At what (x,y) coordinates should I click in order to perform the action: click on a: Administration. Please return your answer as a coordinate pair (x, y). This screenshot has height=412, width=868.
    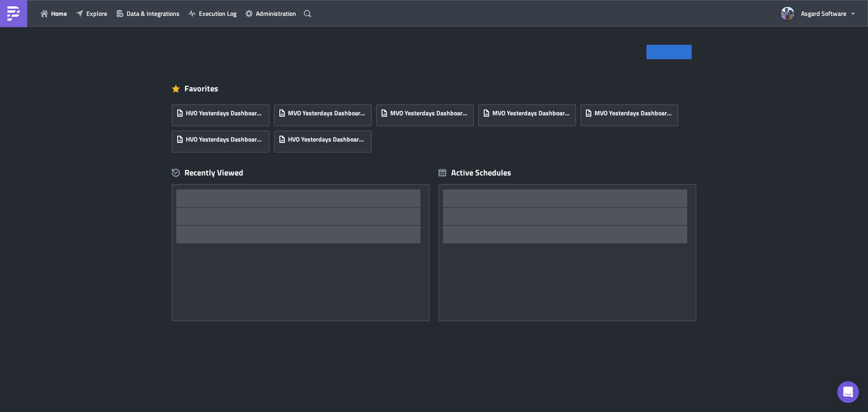
    Looking at the image, I should click on (271, 13).